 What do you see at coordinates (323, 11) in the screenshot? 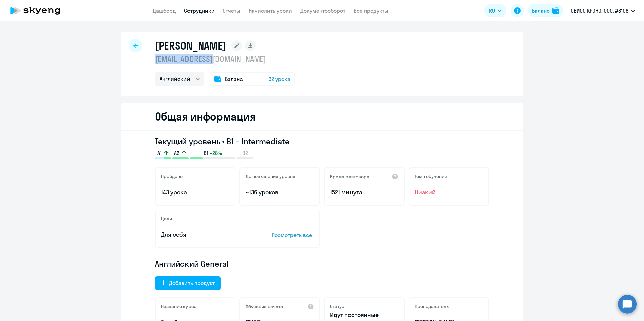
I see `a: Документооборот` at bounding box center [323, 11].